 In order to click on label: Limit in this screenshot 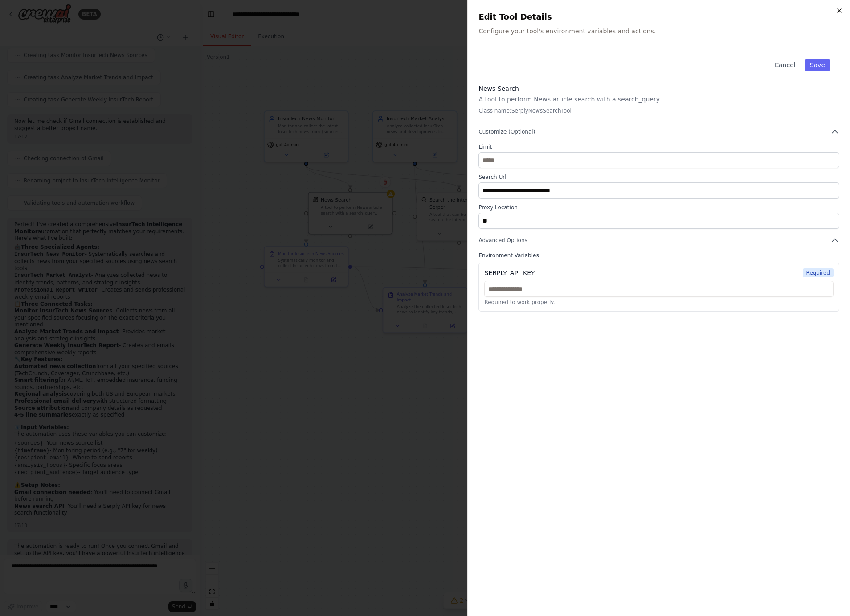, I will do `click(659, 147)`.